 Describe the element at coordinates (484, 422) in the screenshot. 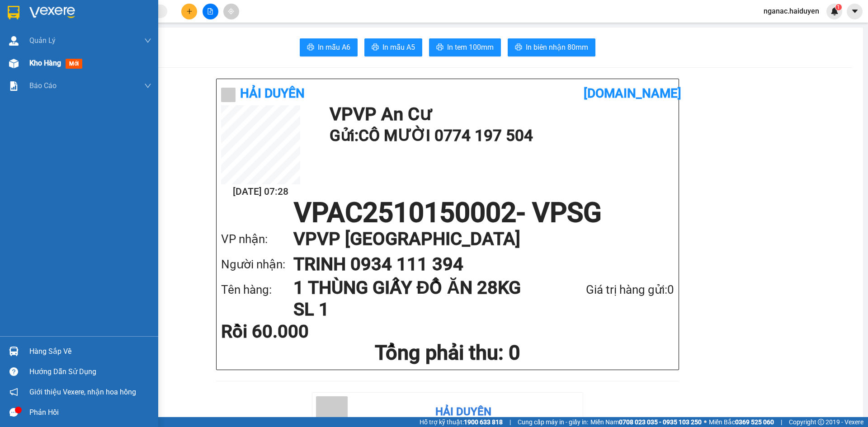

I see `strong: 1900 633 818` at that location.